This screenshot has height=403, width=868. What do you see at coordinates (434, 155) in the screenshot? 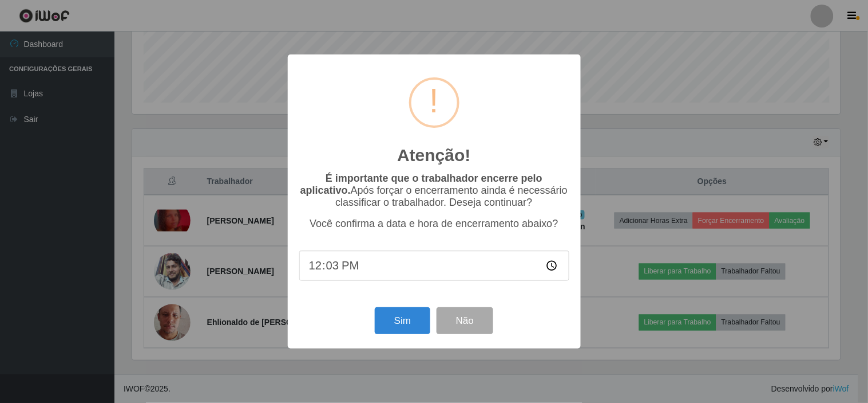
I see `h2: Atenção!` at bounding box center [434, 155].